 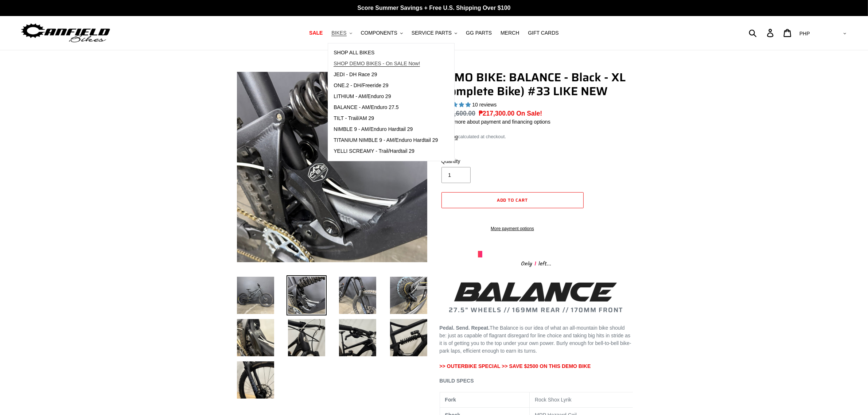 What do you see at coordinates (385, 130) in the screenshot?
I see `a: NIMBLE 9 - AM/Enduro Hardtail 29` at bounding box center [385, 130].